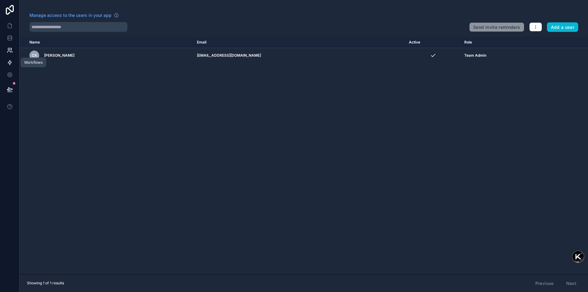 Image resolution: width=588 pixels, height=292 pixels. Describe the element at coordinates (34, 55) in the screenshot. I see `span: CK` at that location.